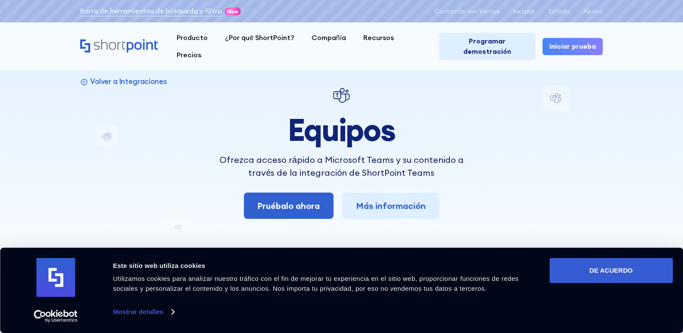 Image resolution: width=683 pixels, height=333 pixels. Describe the element at coordinates (151, 11) in the screenshot. I see `font: Barra de herramientas de búsqueda y filtro` at that location.